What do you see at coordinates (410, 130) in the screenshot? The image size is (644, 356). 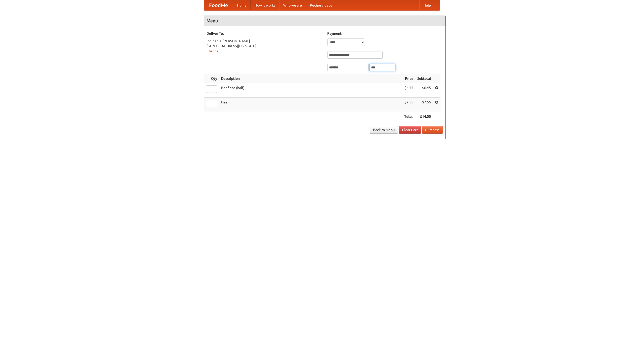 I see `a: Clear Cart` at bounding box center [410, 130].